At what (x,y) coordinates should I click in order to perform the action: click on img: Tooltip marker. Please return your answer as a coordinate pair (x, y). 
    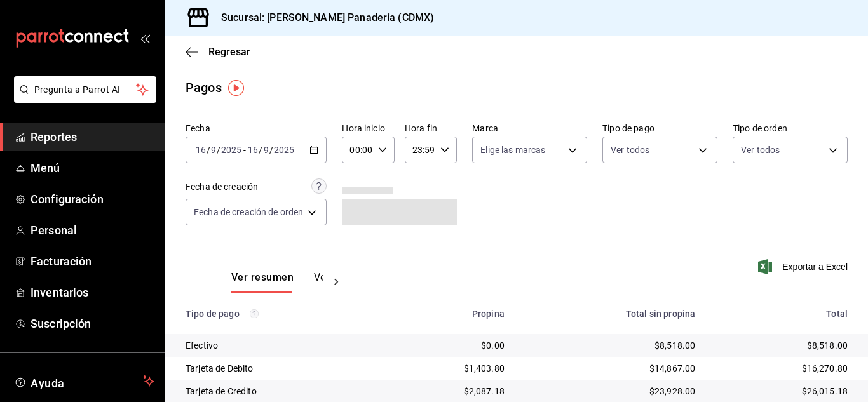
    Looking at the image, I should click on (235, 88).